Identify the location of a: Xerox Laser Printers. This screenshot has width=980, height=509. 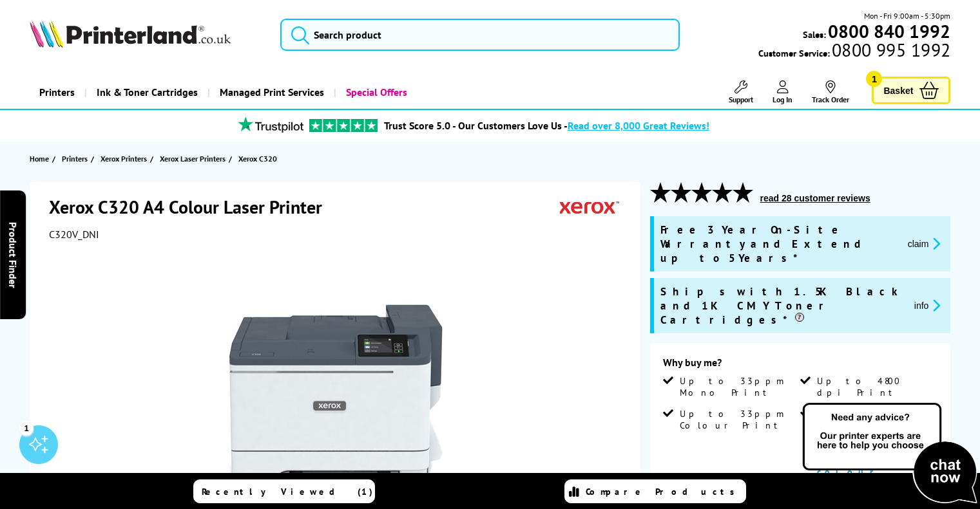
(194, 159).